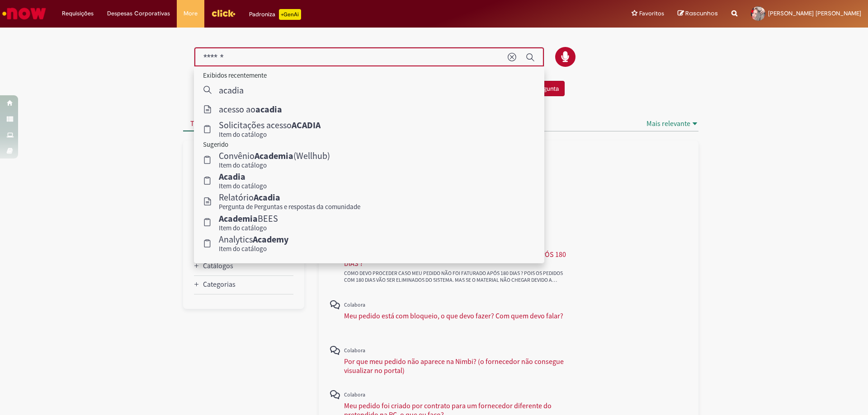  Describe the element at coordinates (702, 13) in the screenshot. I see `span: Rascunhos` at that location.